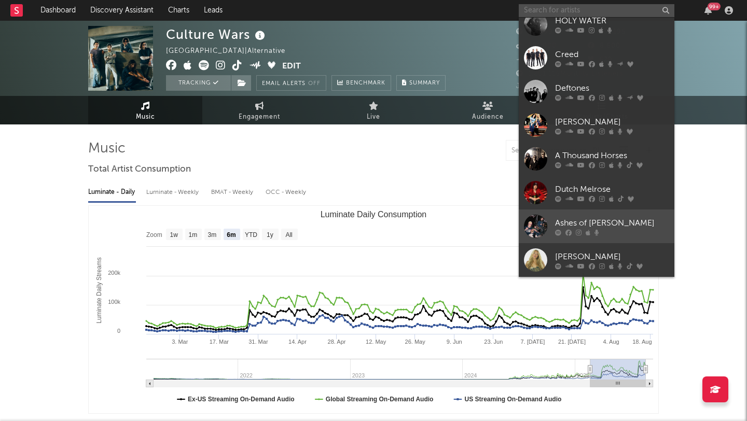 This screenshot has width=747, height=421. I want to click on button: Email AlertsOff, so click(291, 83).